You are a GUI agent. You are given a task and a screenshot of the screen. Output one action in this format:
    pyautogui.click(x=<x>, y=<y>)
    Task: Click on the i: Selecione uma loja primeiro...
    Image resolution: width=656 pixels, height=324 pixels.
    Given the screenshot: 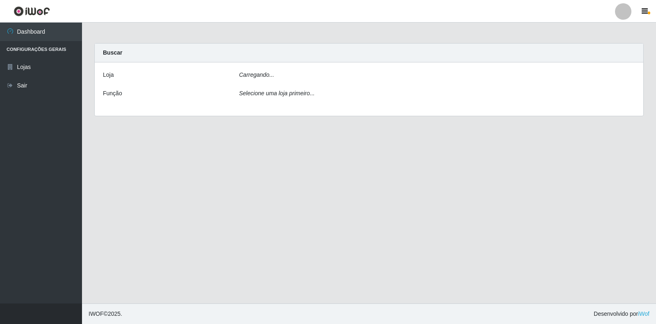 What is the action you would take?
    pyautogui.click(x=277, y=93)
    